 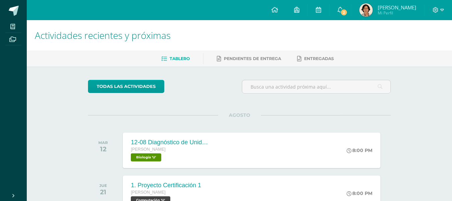 I want to click on img: 84c4a7923b0c036d246bba4ed201b3fa.png, so click(x=366, y=10).